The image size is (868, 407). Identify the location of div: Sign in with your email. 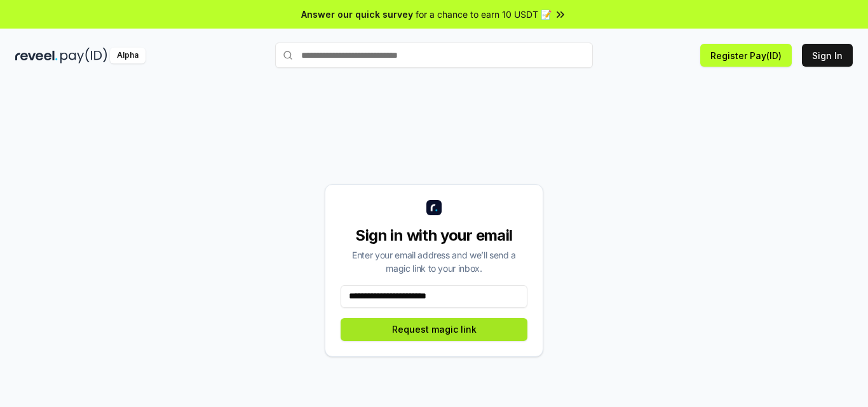
(434, 236).